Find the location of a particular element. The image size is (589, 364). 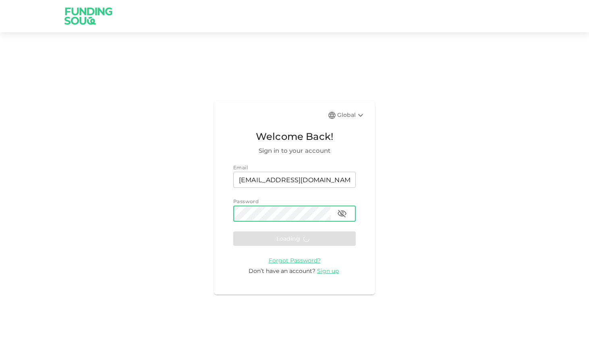

span: Password is located at coordinates (246, 202).